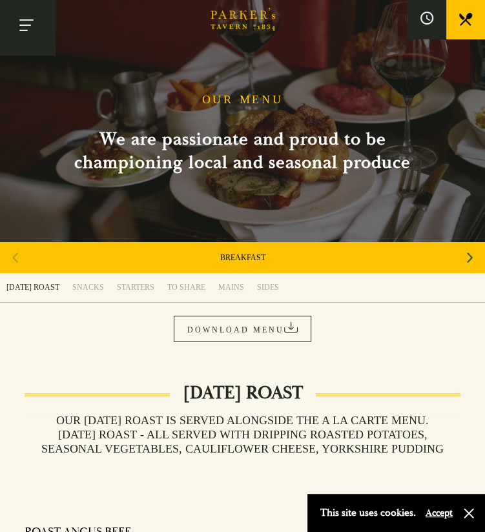 The width and height of the screenshot is (485, 532). I want to click on a: SNACKS, so click(88, 287).